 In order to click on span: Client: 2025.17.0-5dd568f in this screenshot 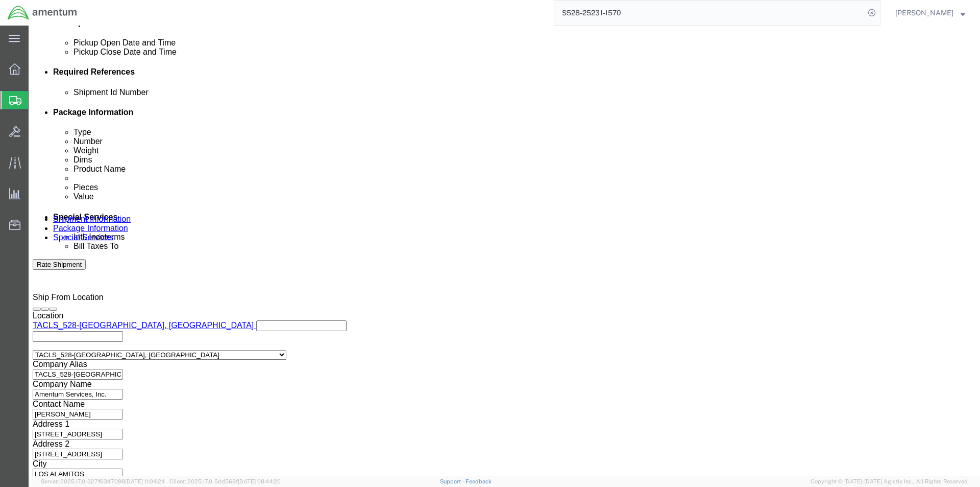, I will do `click(225, 481)`.